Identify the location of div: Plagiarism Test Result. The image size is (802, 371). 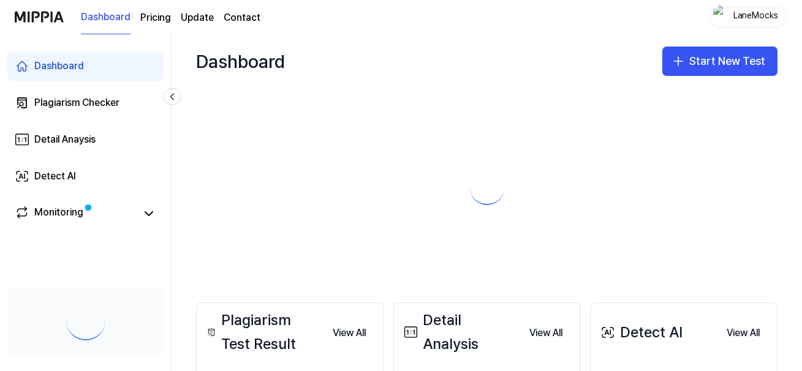
(264, 332).